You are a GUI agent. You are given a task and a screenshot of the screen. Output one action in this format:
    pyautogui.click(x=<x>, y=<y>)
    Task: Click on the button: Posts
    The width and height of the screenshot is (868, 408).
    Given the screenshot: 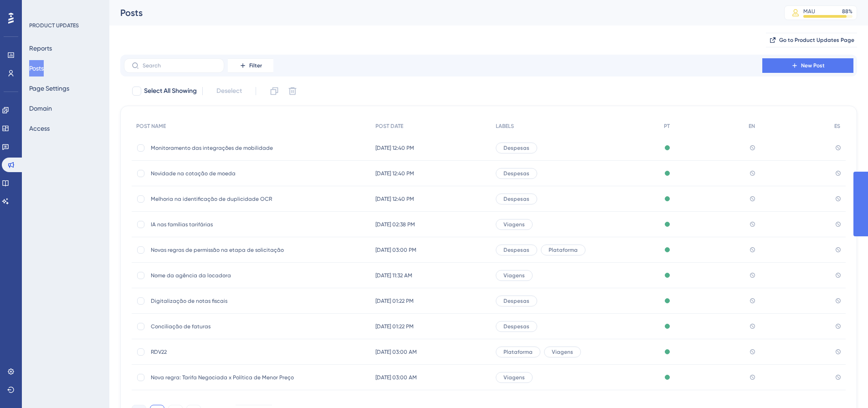 What is the action you would take?
    pyautogui.click(x=36, y=69)
    